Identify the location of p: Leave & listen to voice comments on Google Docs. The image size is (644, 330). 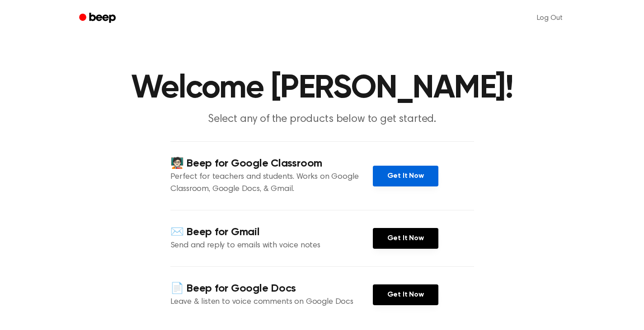
(272, 302).